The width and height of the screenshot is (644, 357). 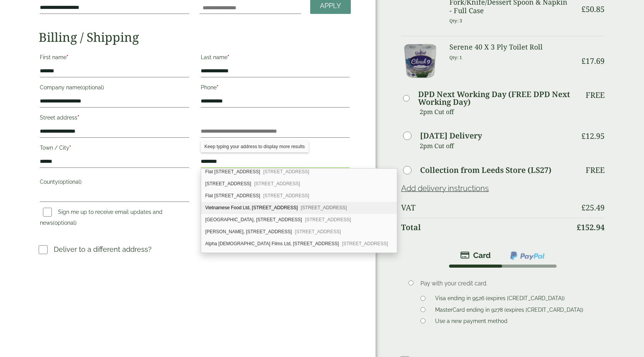 What do you see at coordinates (299, 196) in the screenshot?
I see `div: Flat 3, 27 Endell Street` at bounding box center [299, 196].